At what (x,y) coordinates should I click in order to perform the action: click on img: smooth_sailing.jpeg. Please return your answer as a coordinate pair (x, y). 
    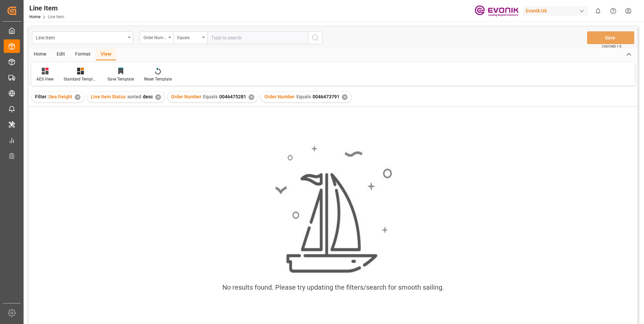
    Looking at the image, I should click on (333, 209).